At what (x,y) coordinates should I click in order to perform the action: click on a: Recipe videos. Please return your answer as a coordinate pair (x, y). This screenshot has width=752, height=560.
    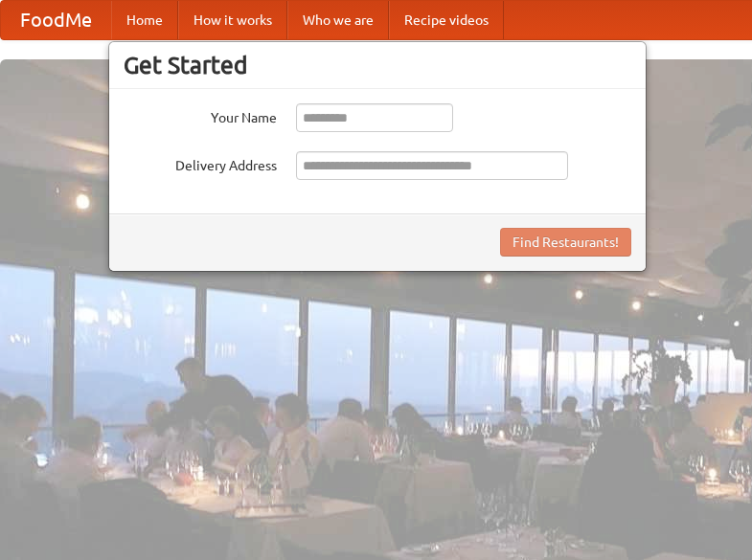
    Looking at the image, I should click on (446, 20).